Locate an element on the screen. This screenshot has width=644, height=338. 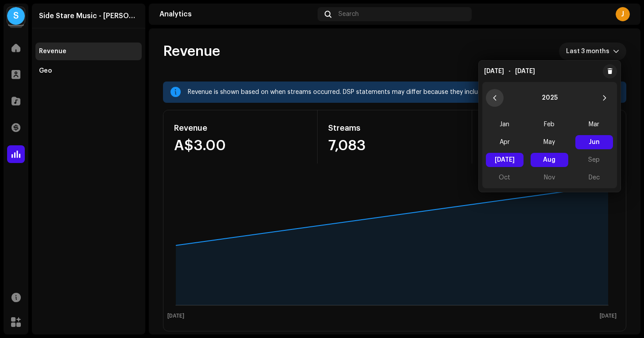
span: Aug is located at coordinates (549, 160).